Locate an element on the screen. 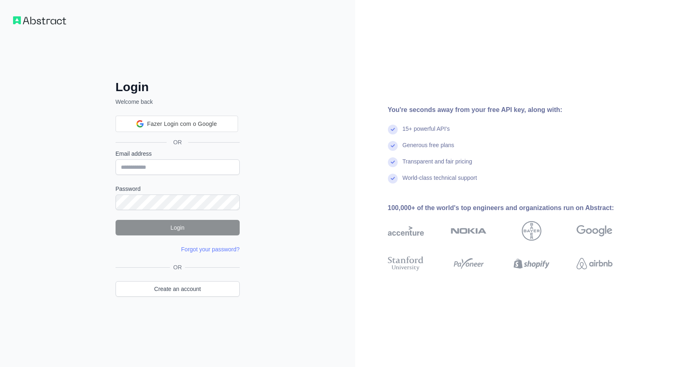 Image resolution: width=697 pixels, height=367 pixels. img: Workflow is located at coordinates (40, 20).